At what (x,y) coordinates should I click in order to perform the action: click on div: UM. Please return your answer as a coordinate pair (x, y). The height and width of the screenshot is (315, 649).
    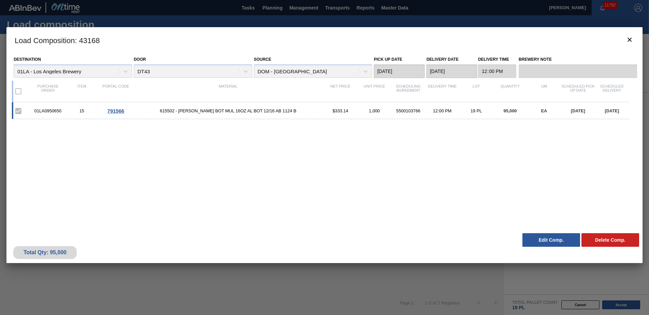
    Looking at the image, I should click on (544, 91).